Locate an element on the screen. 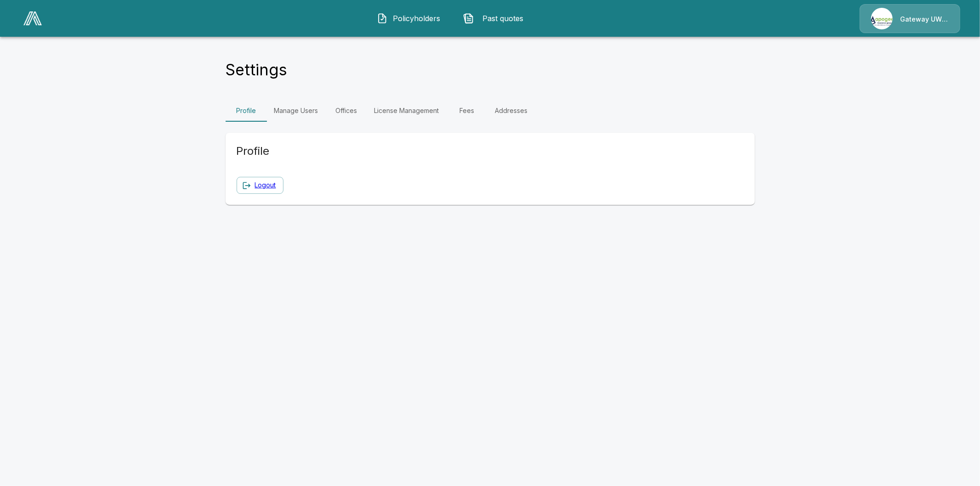 Image resolution: width=980 pixels, height=486 pixels. a: Fees is located at coordinates (467, 111).